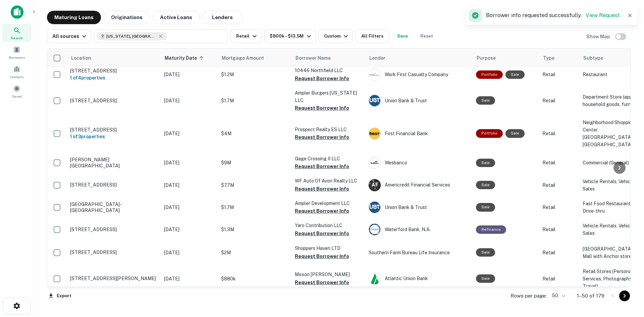 This screenshot has height=317, width=644. What do you see at coordinates (486, 58) in the screenshot?
I see `span: Purpose` at bounding box center [486, 58].